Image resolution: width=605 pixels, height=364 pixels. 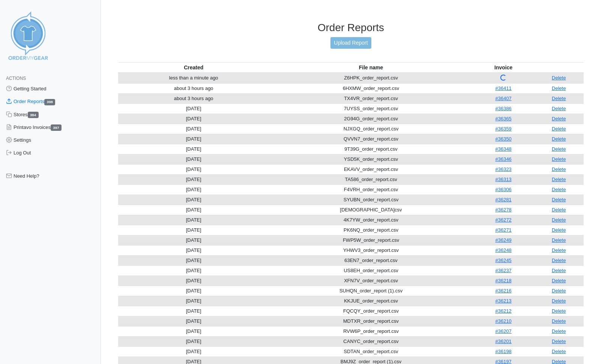 What do you see at coordinates (371, 159) in the screenshot?
I see `td: YSD5K_order_report.csv` at bounding box center [371, 159].